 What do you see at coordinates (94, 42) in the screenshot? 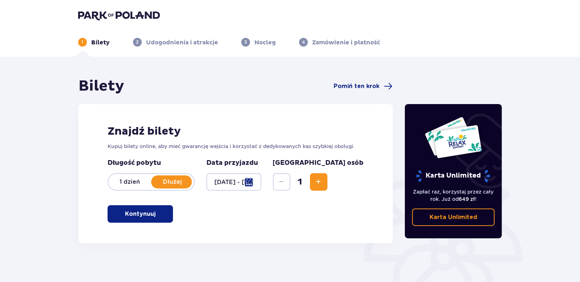
I see `div: 1Bilety` at bounding box center [94, 42].